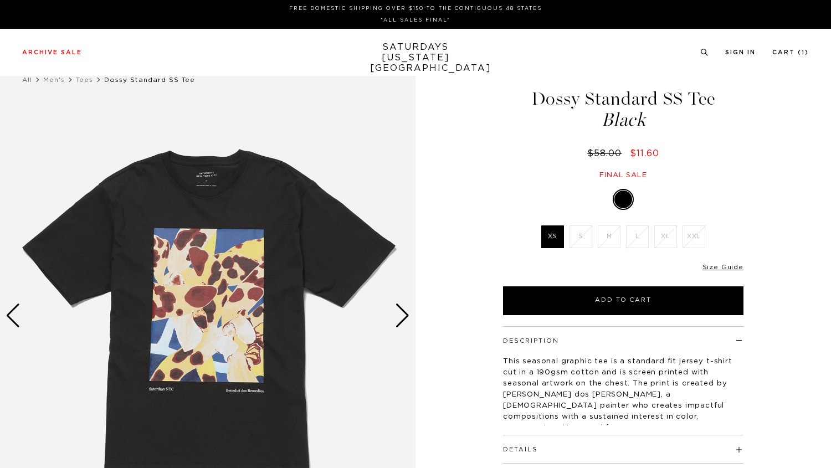  Describe the element at coordinates (531, 341) in the screenshot. I see `button: Description` at that location.